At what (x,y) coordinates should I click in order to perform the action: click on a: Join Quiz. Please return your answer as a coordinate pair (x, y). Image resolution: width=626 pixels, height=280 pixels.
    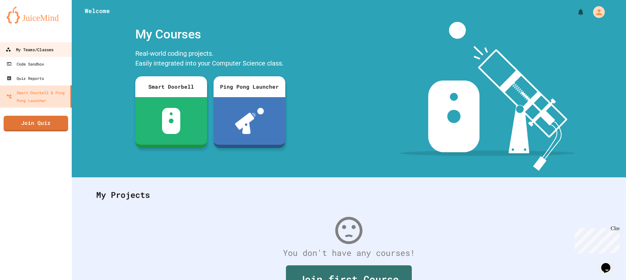
    Looking at the image, I should click on (36, 124).